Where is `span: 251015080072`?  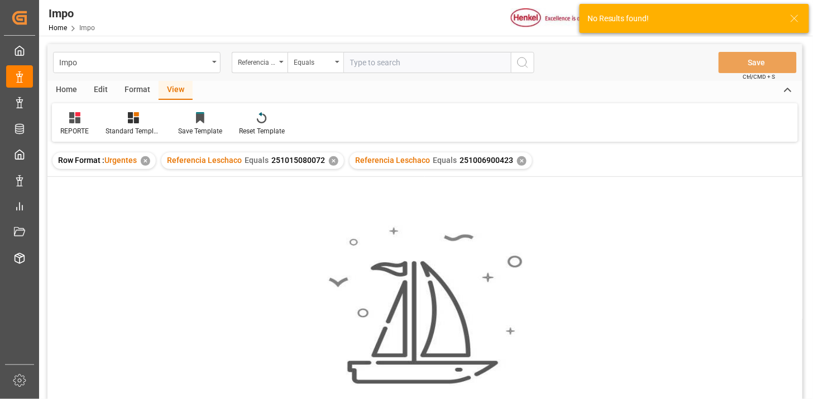 span: 251015080072 is located at coordinates (298, 160).